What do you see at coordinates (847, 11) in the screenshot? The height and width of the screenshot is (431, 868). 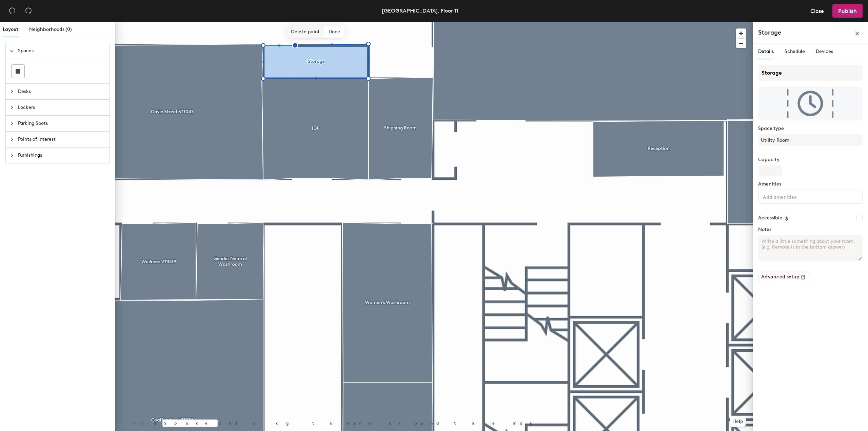 I see `button: Publish` at bounding box center [847, 11].